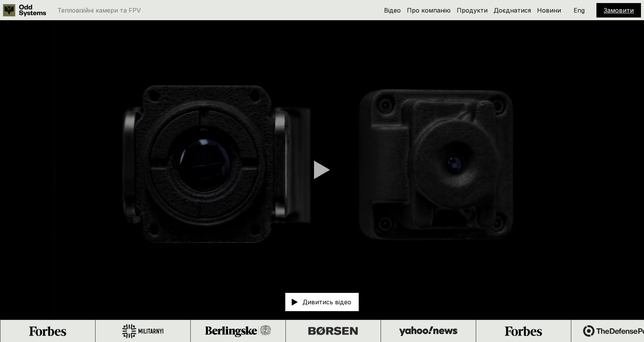 Image resolution: width=644 pixels, height=342 pixels. What do you see at coordinates (429, 10) in the screenshot?
I see `a: Про компанію` at bounding box center [429, 10].